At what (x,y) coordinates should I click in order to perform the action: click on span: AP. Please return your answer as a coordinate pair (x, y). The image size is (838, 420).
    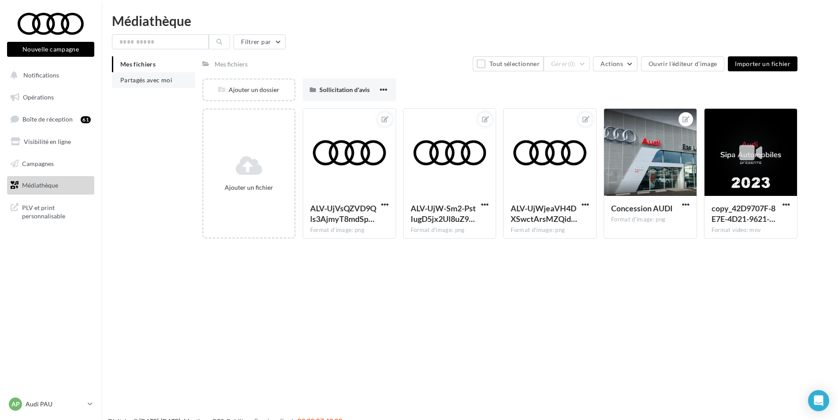
    Looking at the image, I should click on (15, 405).